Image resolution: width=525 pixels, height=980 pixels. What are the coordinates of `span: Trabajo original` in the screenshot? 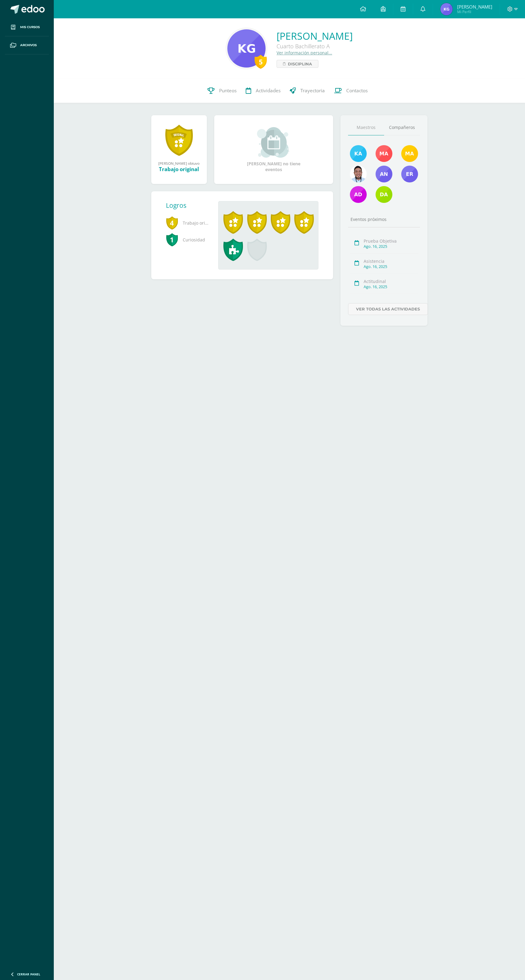 It's located at (187, 223).